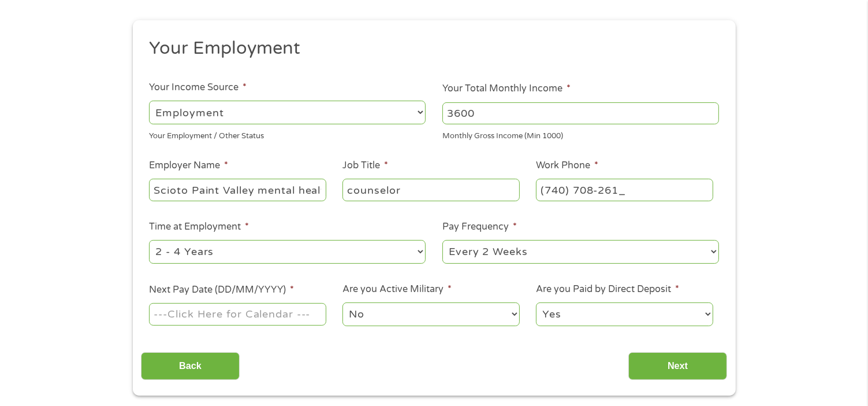 This screenshot has width=868, height=406. What do you see at coordinates (198, 87) in the screenshot?
I see `label: Your Income Source` at bounding box center [198, 87].